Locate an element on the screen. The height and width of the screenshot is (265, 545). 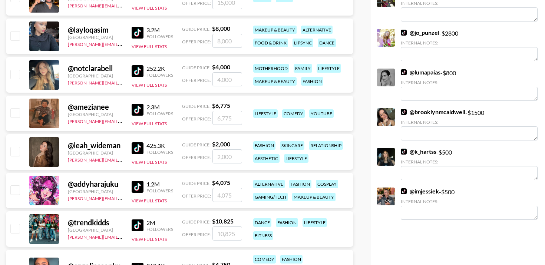
strong: $ 2,000 is located at coordinates (221, 144).